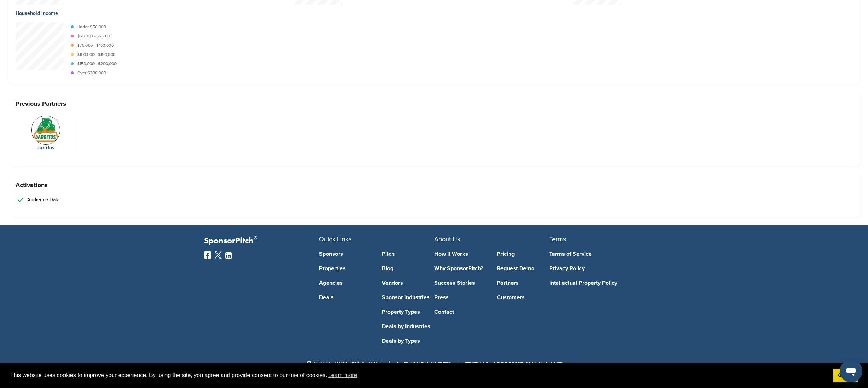  Describe the element at coordinates (408, 312) in the screenshot. I see `a: Property Types` at that location.